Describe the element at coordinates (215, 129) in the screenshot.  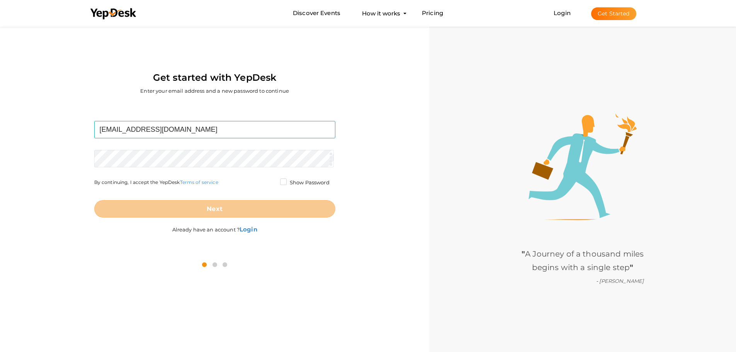
I see `input: Enter your email address` at that location.